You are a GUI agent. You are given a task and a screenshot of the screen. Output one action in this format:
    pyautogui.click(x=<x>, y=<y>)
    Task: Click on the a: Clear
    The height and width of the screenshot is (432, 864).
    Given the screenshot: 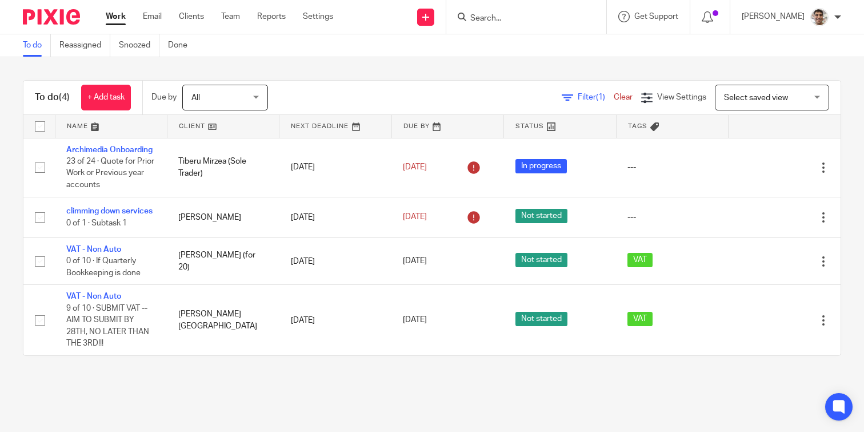 What is the action you would take?
    pyautogui.click(x=623, y=97)
    